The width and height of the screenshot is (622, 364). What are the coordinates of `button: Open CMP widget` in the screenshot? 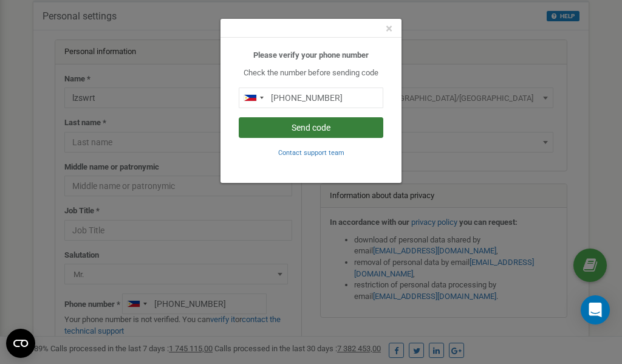 It's located at (21, 343).